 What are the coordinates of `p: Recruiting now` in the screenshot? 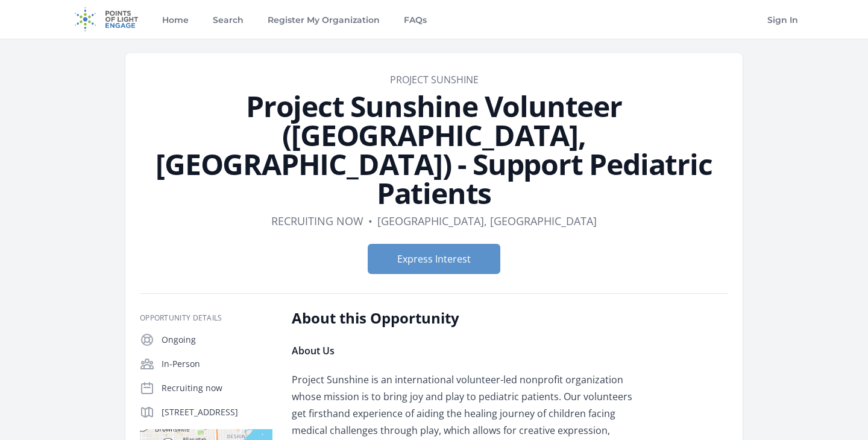 It's located at (217, 388).